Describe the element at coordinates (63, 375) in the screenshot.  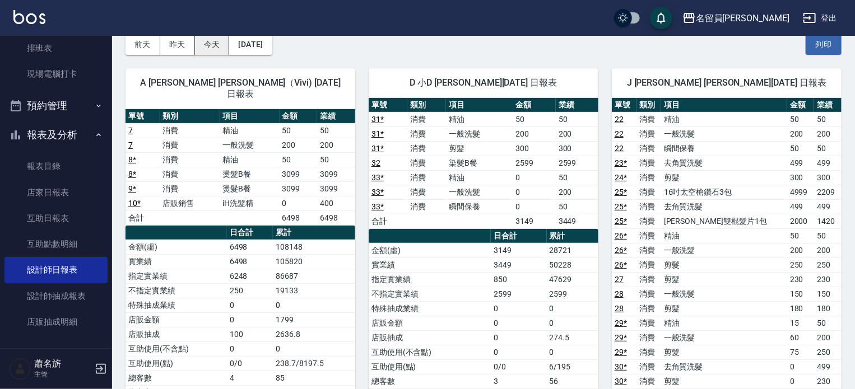
I see `p: 主管` at that location.